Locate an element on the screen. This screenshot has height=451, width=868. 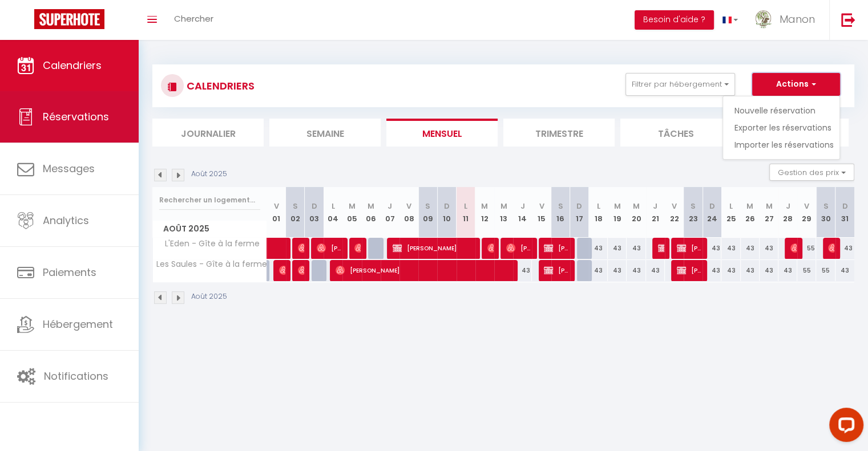
th: 15 is located at coordinates (541, 212).